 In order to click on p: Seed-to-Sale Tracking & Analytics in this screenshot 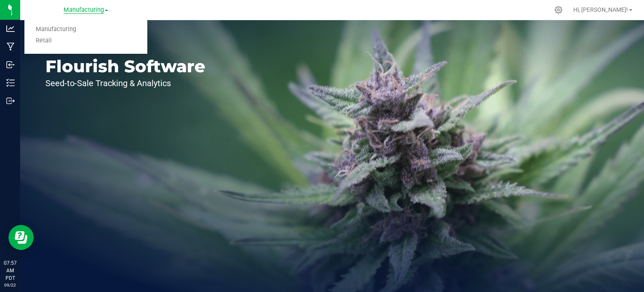, I will do `click(125, 83)`.